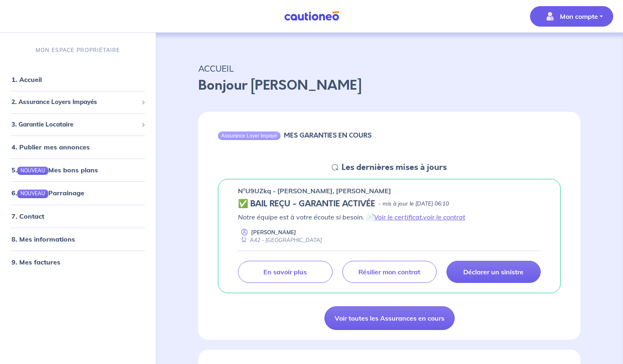 This screenshot has width=623, height=364. What do you see at coordinates (78, 170) in the screenshot?
I see `div: 5.NOUVEAUMes bons plans` at bounding box center [78, 170].